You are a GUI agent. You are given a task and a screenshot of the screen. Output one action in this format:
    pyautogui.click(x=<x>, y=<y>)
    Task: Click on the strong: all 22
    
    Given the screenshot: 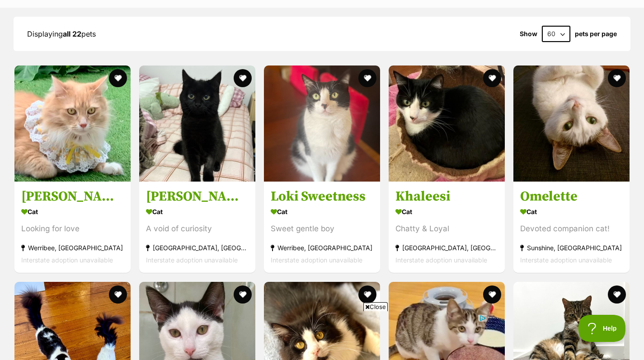 What is the action you would take?
    pyautogui.click(x=72, y=34)
    